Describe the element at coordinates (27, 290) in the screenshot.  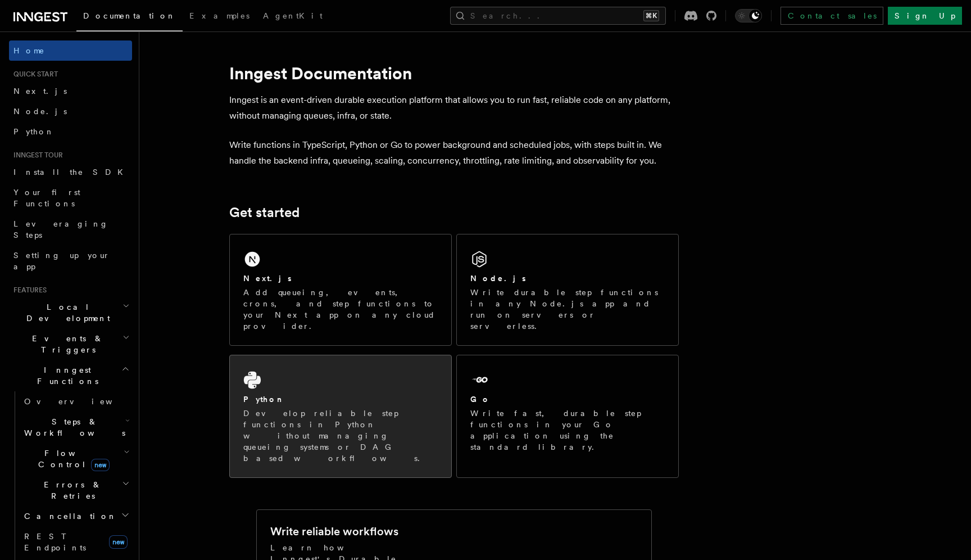
I see `span: Features` at that location.